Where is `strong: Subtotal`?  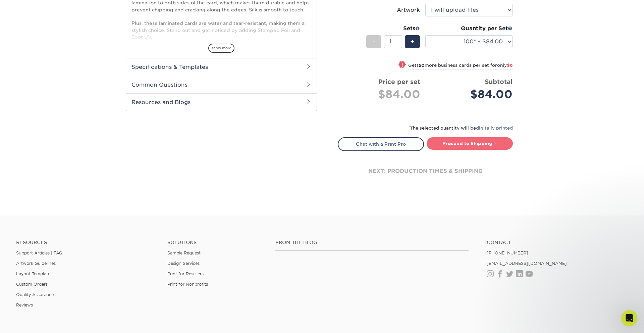
strong: Subtotal is located at coordinates (498, 81).